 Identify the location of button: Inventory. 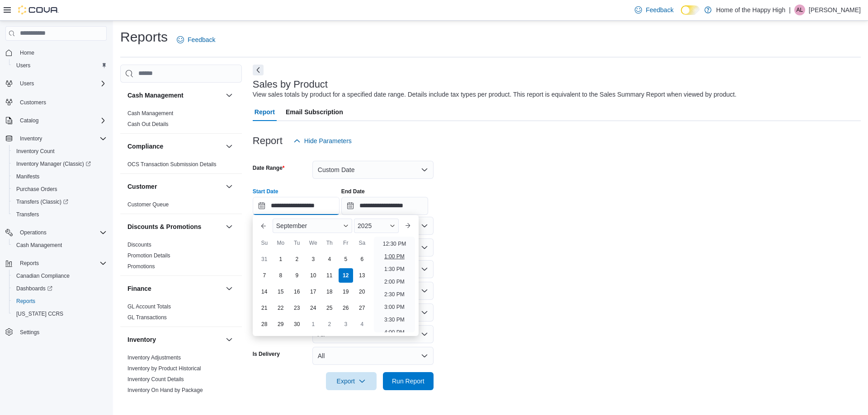
(175, 340).